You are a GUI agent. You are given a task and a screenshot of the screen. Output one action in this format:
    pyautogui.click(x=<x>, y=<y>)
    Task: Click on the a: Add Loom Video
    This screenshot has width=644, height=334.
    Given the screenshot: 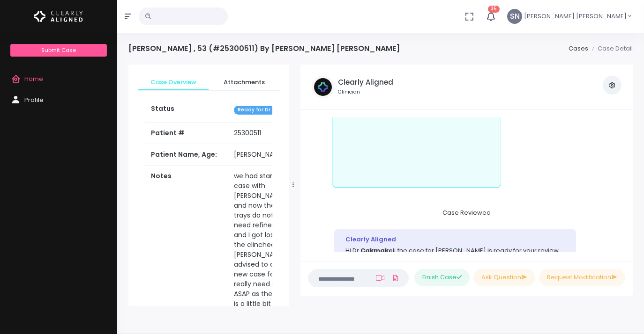 What is the action you would take?
    pyautogui.click(x=380, y=278)
    